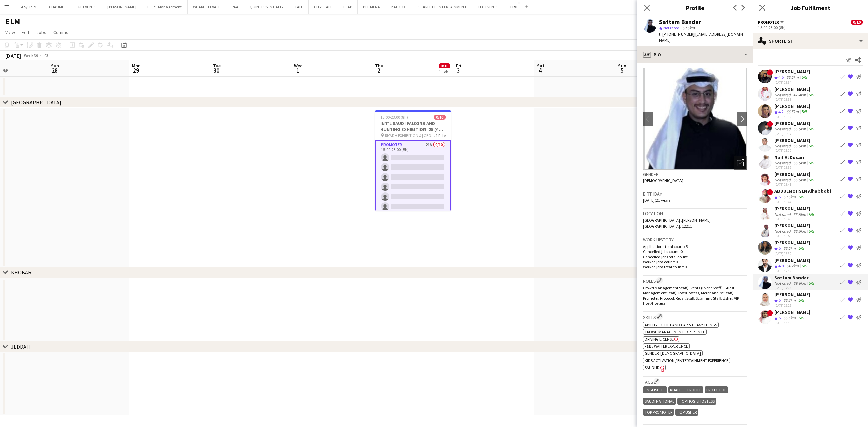 This screenshot has height=427, width=868. What do you see at coordinates (781, 111) in the screenshot?
I see `span: 4.2` at bounding box center [781, 111].